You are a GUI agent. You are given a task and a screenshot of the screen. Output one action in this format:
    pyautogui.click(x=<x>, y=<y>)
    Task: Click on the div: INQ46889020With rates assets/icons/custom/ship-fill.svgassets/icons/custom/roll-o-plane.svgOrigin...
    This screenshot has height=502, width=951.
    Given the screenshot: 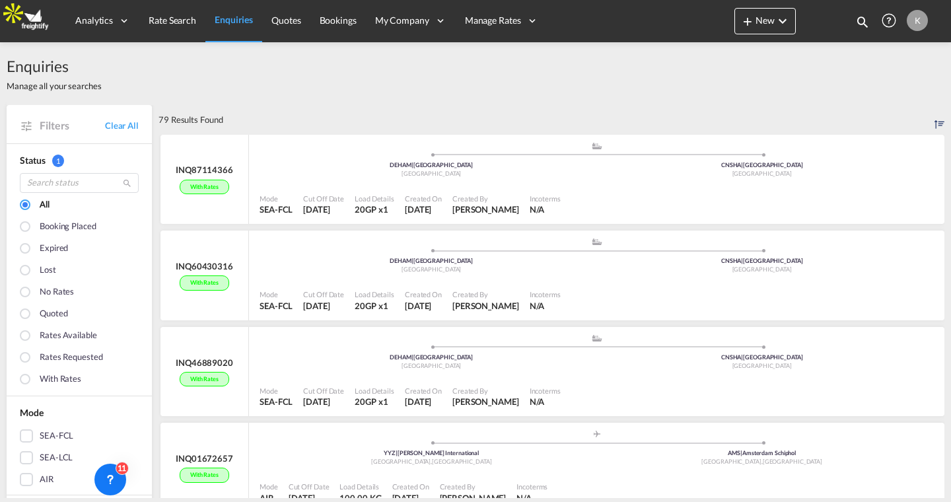 What is the action you would take?
    pyautogui.click(x=551, y=375)
    